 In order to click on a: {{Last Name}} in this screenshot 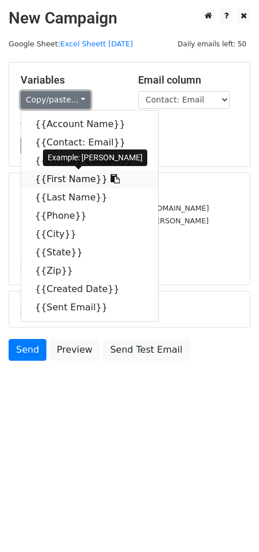, I will do `click(89, 198)`.